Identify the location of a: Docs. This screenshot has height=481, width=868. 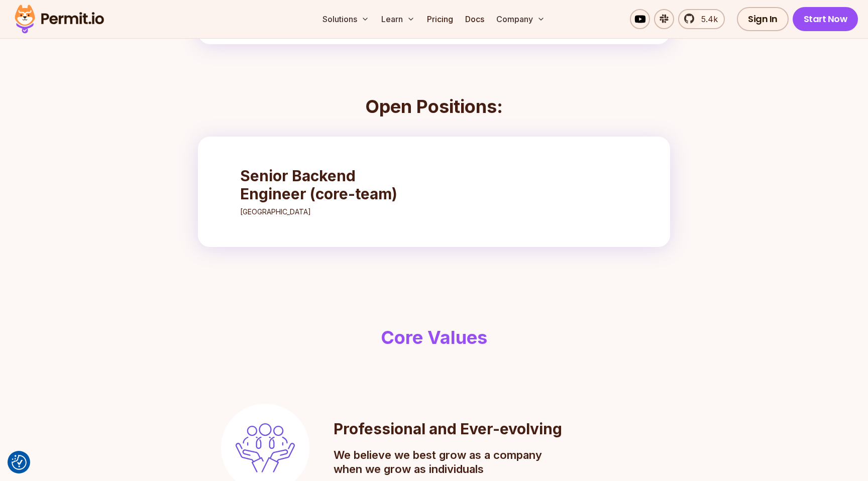
(475, 19).